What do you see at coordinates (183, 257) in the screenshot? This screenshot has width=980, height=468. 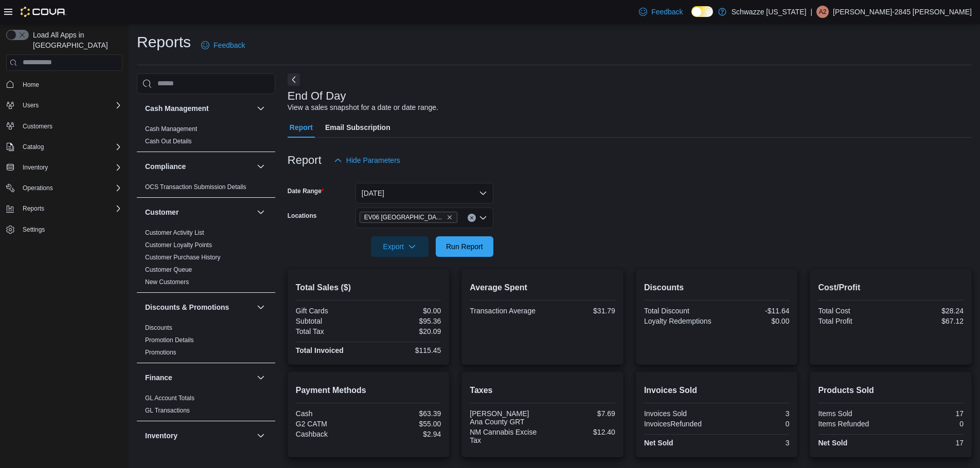 I see `span: Customer Purchase History` at bounding box center [183, 257].